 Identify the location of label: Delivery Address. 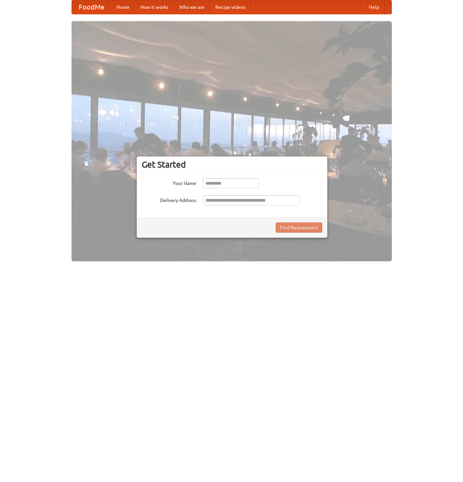
(169, 199).